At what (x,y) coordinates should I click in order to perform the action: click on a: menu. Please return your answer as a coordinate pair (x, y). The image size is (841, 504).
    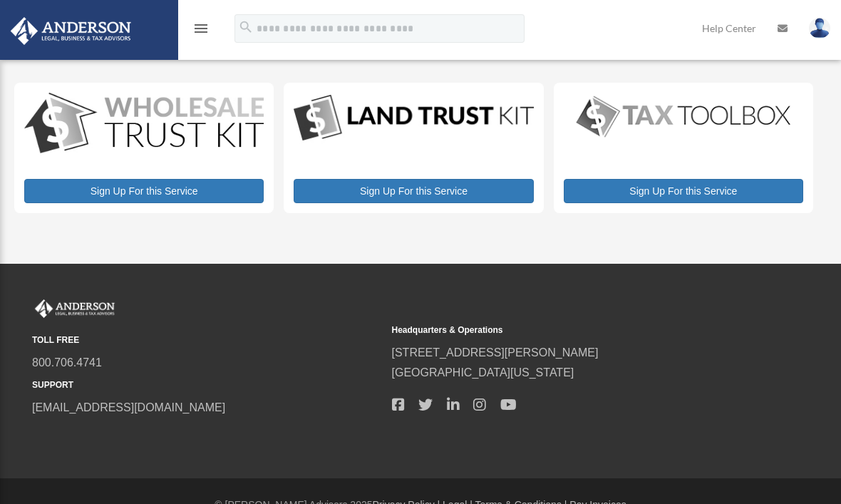
    Looking at the image, I should click on (201, 31).